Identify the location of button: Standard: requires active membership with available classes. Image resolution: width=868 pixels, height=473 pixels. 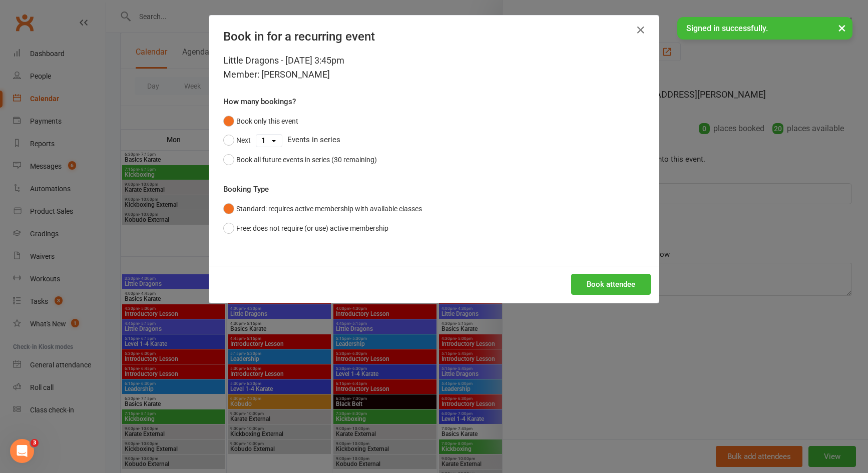
(322, 209).